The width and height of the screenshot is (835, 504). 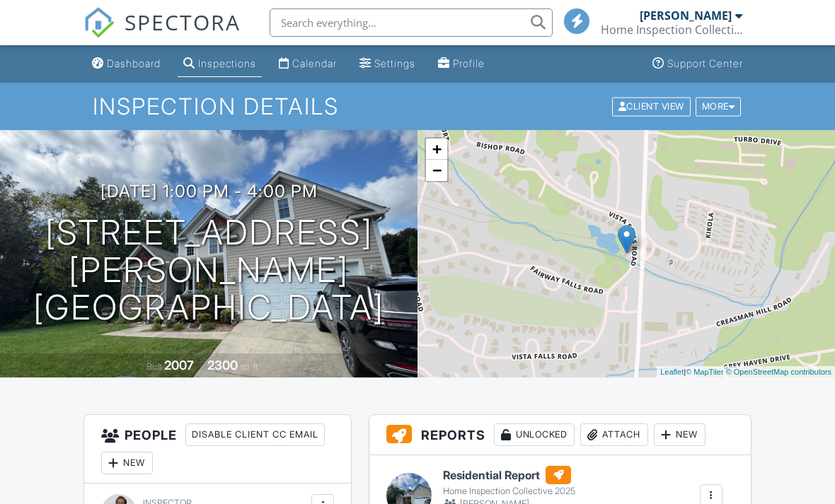 What do you see at coordinates (220, 64) in the screenshot?
I see `a: Inspections` at bounding box center [220, 64].